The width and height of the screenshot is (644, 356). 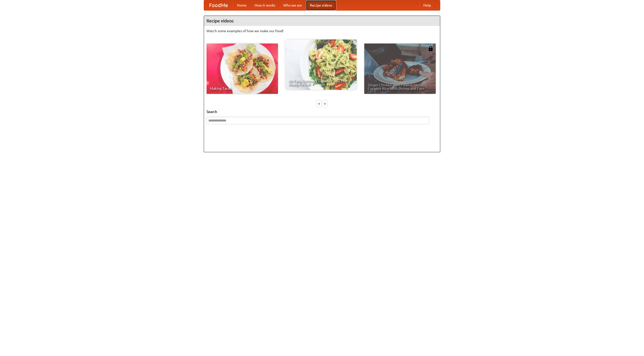 I want to click on span: Making Tacos, so click(x=242, y=89).